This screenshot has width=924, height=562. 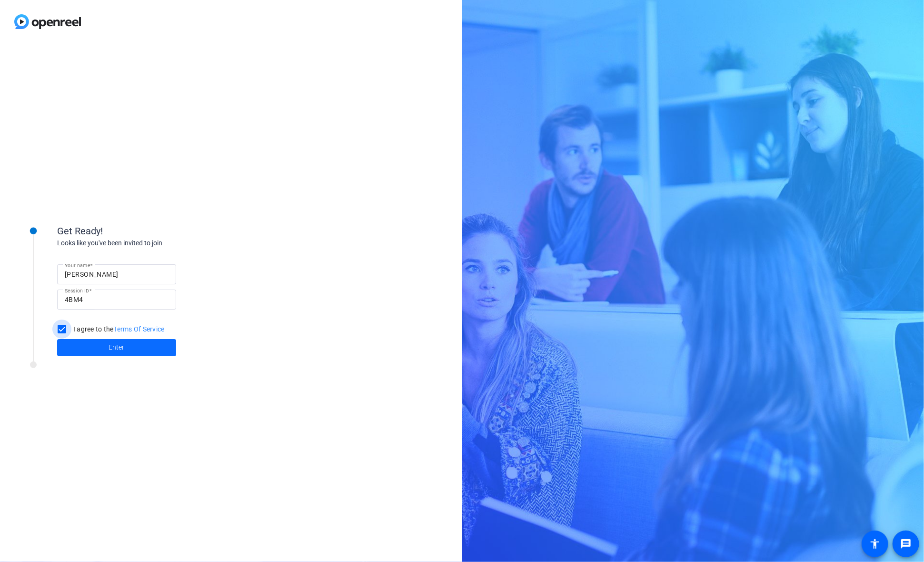 I want to click on label: I agree to the, so click(x=117, y=330).